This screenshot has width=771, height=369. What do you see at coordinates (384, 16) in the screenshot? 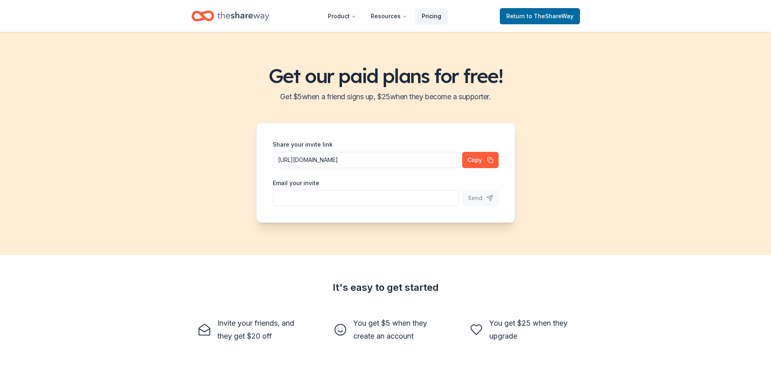
I see `nav: Main` at bounding box center [384, 16].